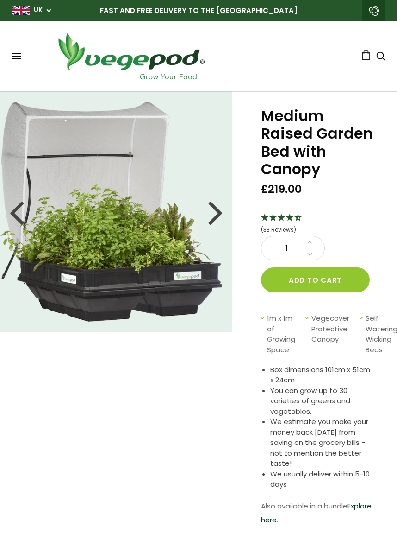 The image size is (397, 533). What do you see at coordinates (38, 10) in the screenshot?
I see `a: UK` at bounding box center [38, 10].